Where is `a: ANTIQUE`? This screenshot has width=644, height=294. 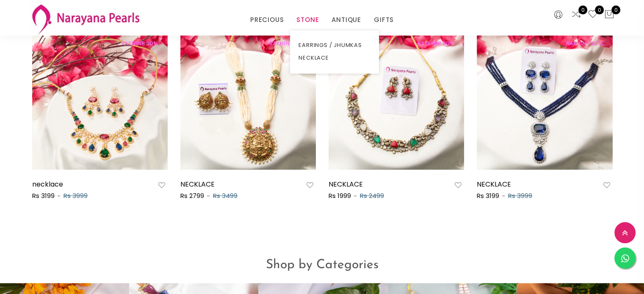 a: ANTIQUE is located at coordinates (346, 20).